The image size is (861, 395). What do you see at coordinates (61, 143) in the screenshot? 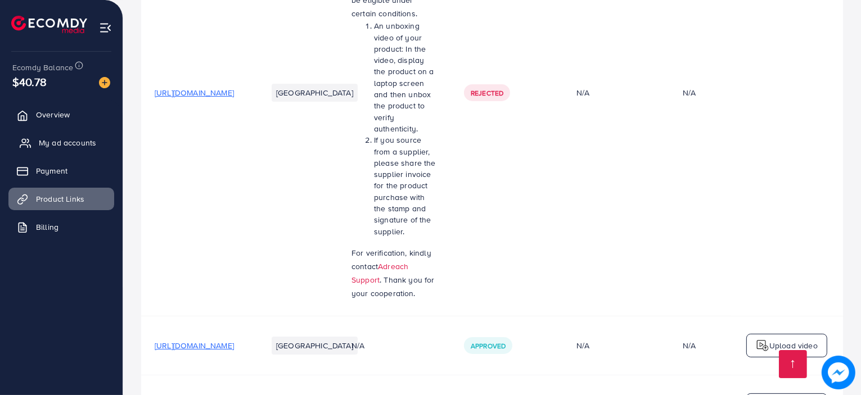
I see `a: My ad accounts` at bounding box center [61, 143].